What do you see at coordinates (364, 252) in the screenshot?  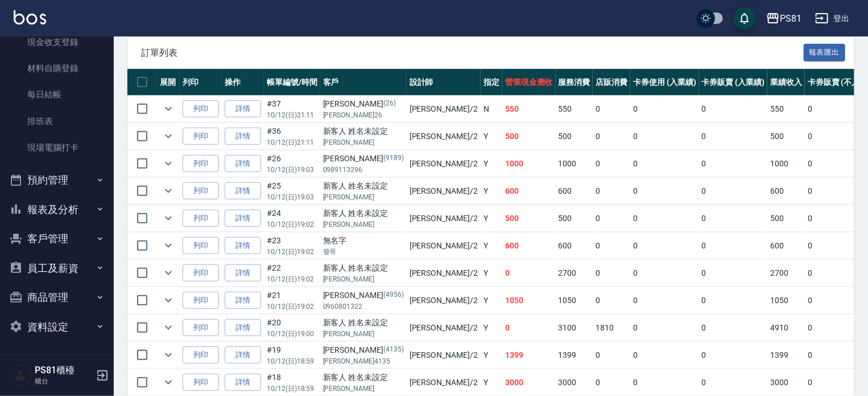 I see `p: 發哥` at bounding box center [364, 252].